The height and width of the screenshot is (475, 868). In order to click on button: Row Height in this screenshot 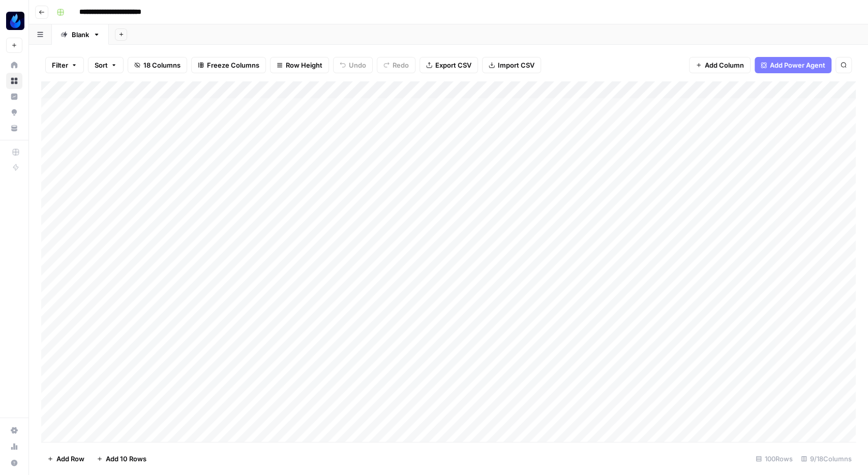, I will do `click(300, 65)`.